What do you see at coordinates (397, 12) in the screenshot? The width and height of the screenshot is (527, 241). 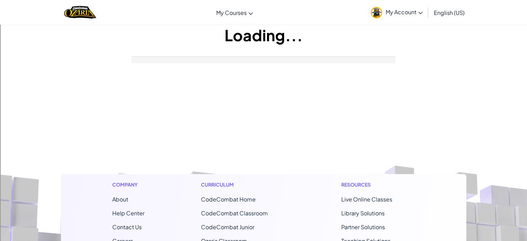 I see `a: My Account` at bounding box center [397, 12].